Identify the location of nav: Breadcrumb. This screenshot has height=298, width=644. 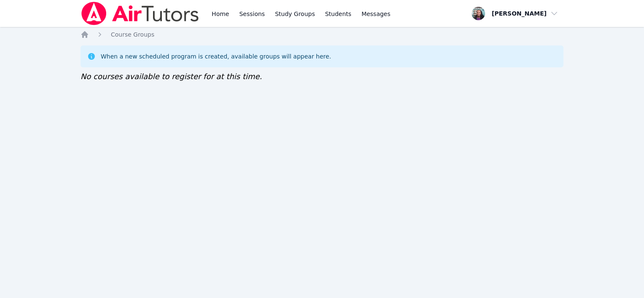
(322, 34).